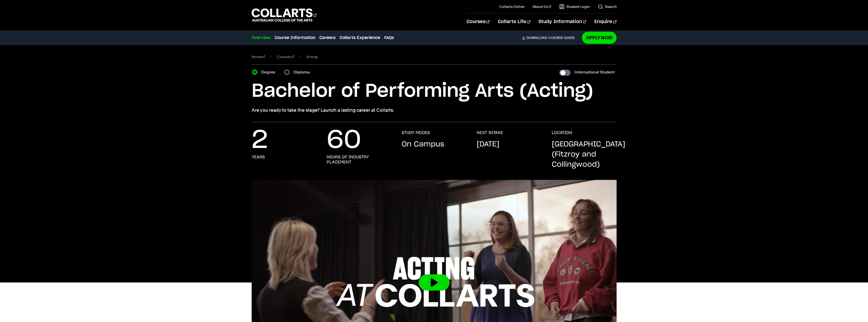 This screenshot has width=868, height=322. I want to click on label: Degree, so click(270, 72).